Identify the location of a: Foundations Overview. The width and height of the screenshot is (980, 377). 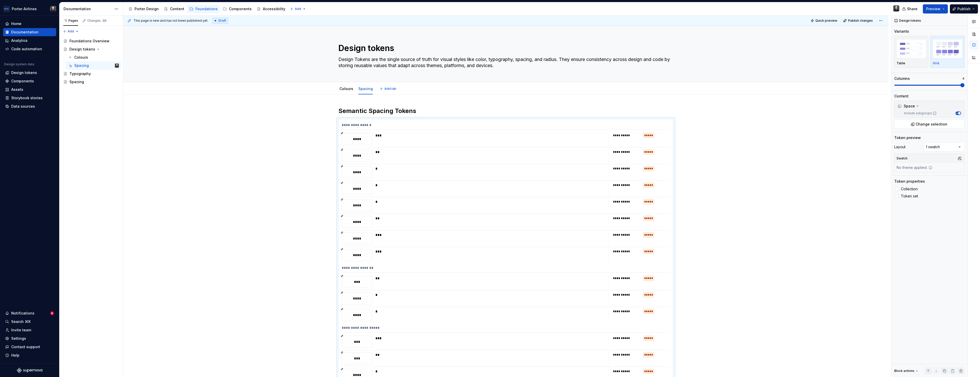
(91, 41).